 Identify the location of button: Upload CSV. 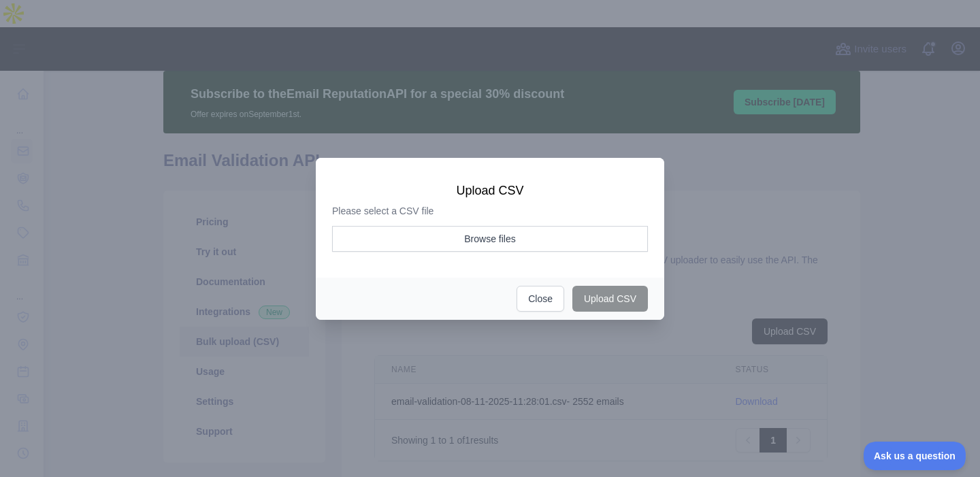
(610, 299).